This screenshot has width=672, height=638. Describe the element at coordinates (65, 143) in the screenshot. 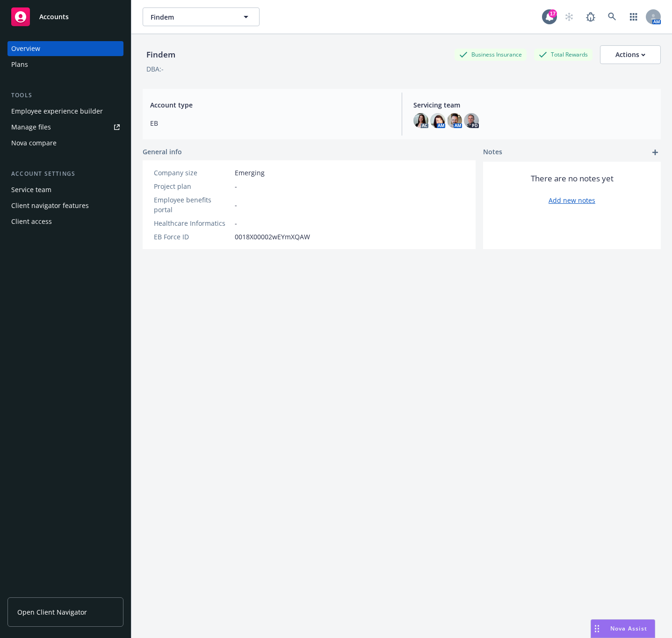

I see `a: Nova compare` at that location.